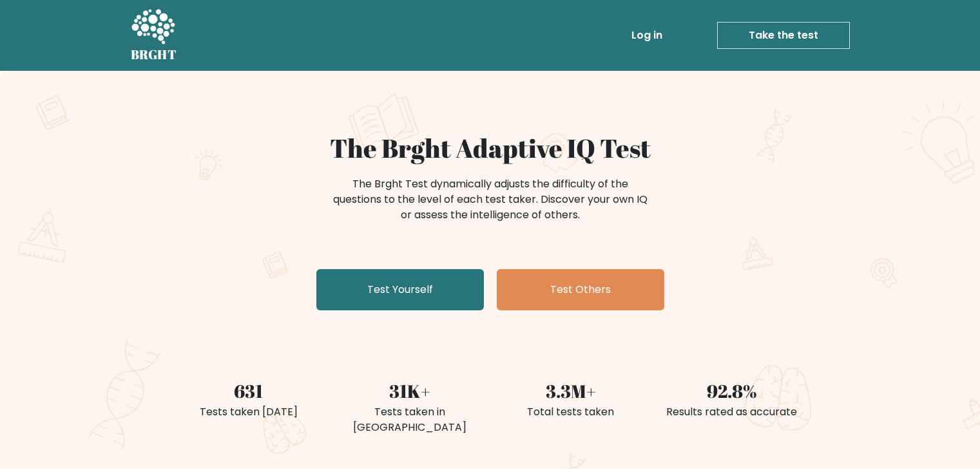 The width and height of the screenshot is (980, 470). Describe the element at coordinates (571, 391) in the screenshot. I see `div: 3.3M+` at that location.